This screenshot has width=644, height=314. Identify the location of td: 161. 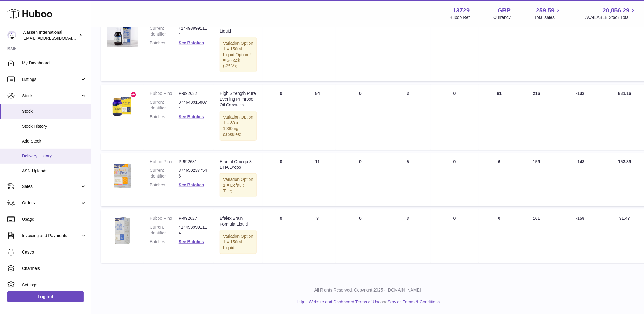
(536, 236).